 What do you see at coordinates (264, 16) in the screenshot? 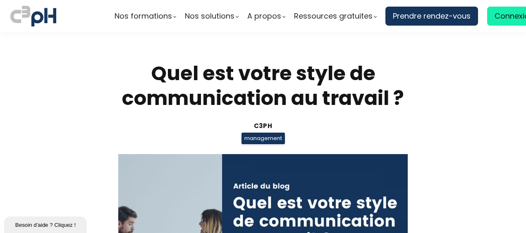
I see `span: A propos` at bounding box center [264, 16].